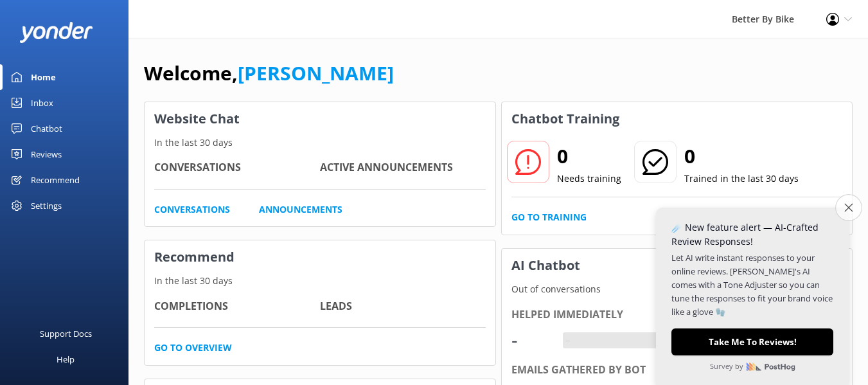 The image size is (868, 385). I want to click on div: Inbox, so click(41, 103).